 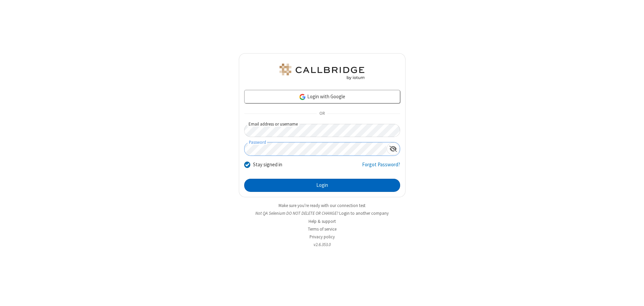 What do you see at coordinates (322, 96) in the screenshot?
I see `a: Login with Google` at bounding box center [322, 96].